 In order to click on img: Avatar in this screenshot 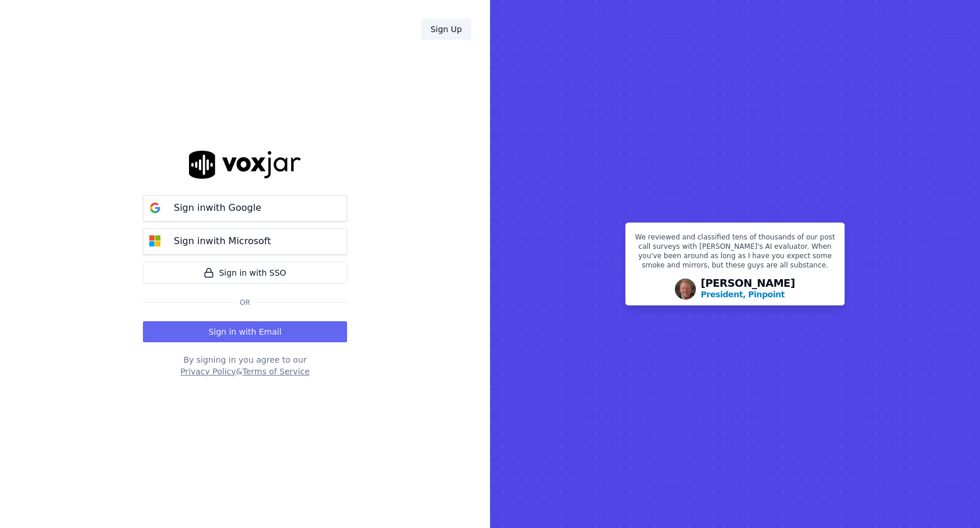, I will do `click(685, 289)`.